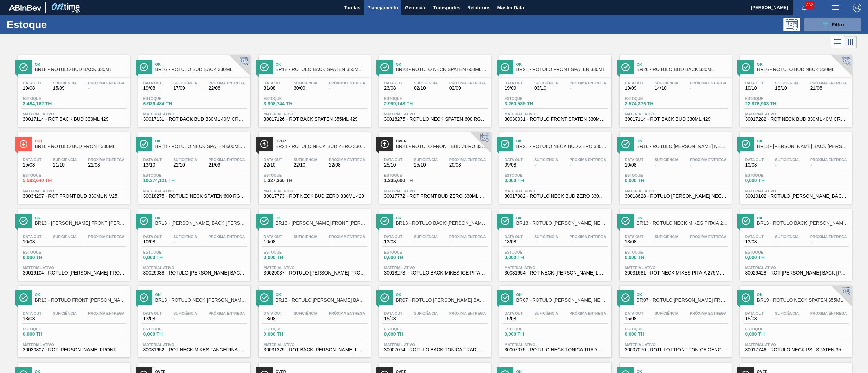  Describe the element at coordinates (227, 165) in the screenshot. I see `span: 21/09` at that location.